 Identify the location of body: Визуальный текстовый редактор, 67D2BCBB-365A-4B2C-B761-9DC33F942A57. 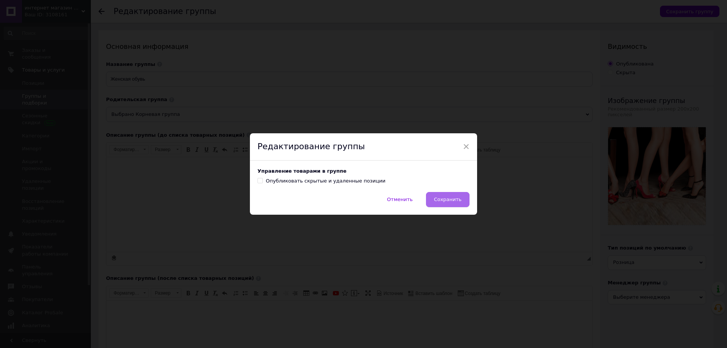
(243, 11).